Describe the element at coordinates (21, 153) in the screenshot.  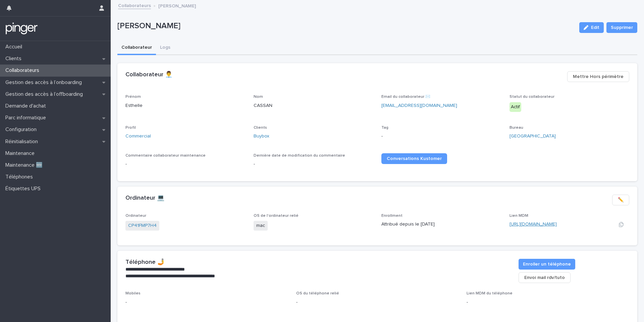
I see `p: Maintenance` at that location.